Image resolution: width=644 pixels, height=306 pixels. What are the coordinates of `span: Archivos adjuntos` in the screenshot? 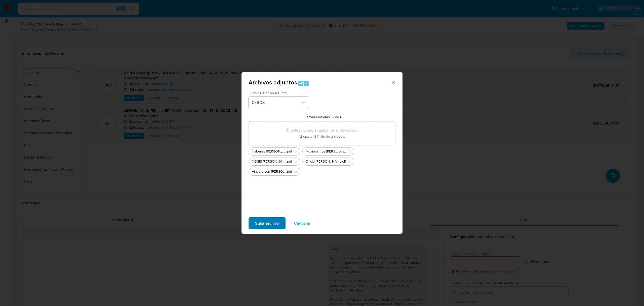 It's located at (273, 82).